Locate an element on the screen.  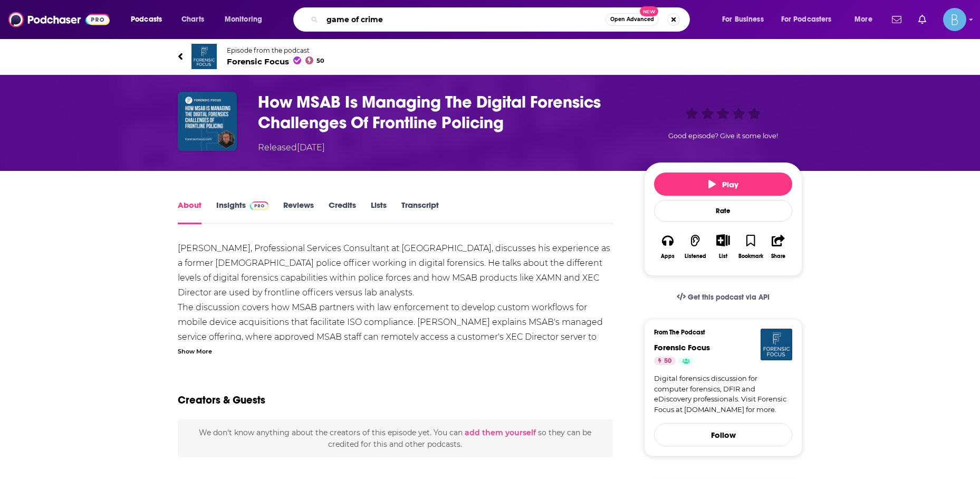
div: Show More ButtonList is located at coordinates (723, 246).